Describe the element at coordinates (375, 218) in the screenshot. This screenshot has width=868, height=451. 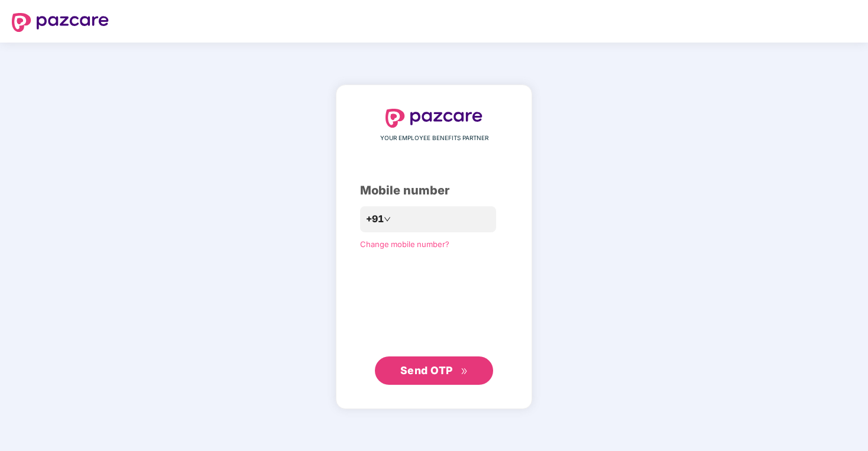
I see `span: +91` at that location.